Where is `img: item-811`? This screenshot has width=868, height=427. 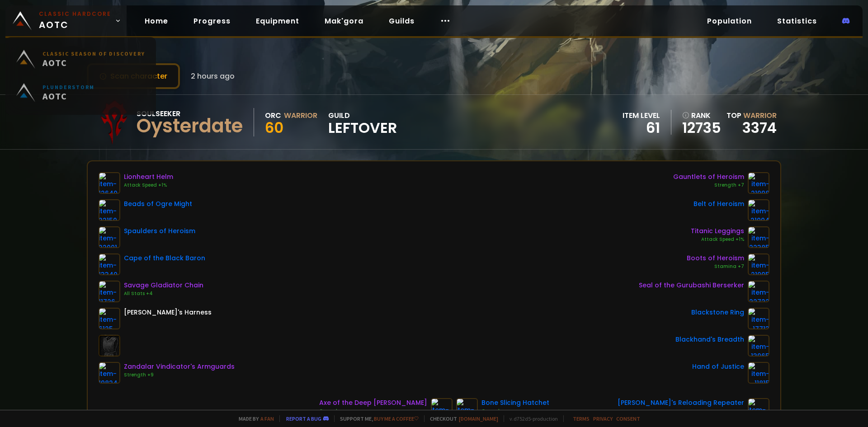
img: item-811 is located at coordinates (442, 409).